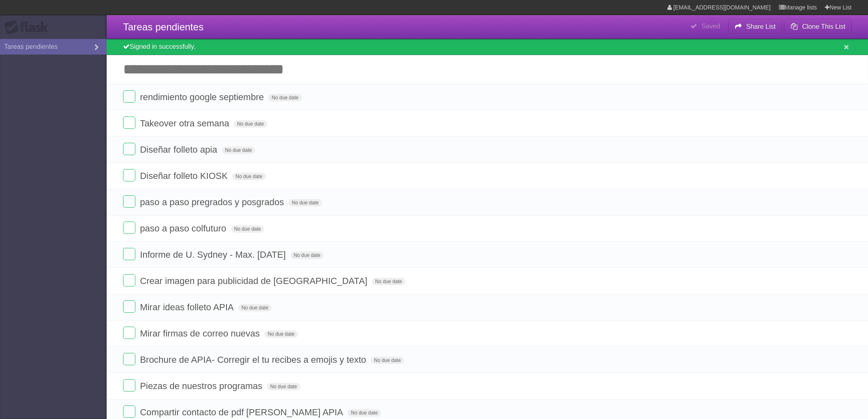  I want to click on span: rendimiento google septiembre, so click(203, 97).